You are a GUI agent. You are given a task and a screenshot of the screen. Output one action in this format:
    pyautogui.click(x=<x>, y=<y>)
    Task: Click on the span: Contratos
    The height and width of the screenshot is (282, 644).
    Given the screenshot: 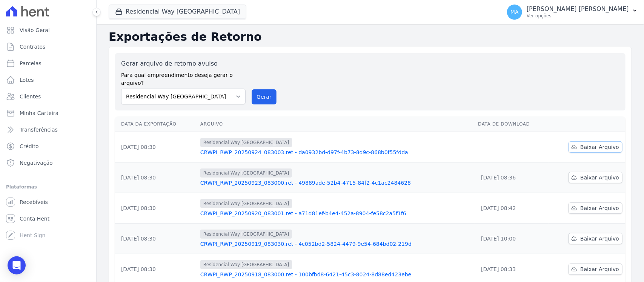 What is the action you would take?
    pyautogui.click(x=32, y=47)
    